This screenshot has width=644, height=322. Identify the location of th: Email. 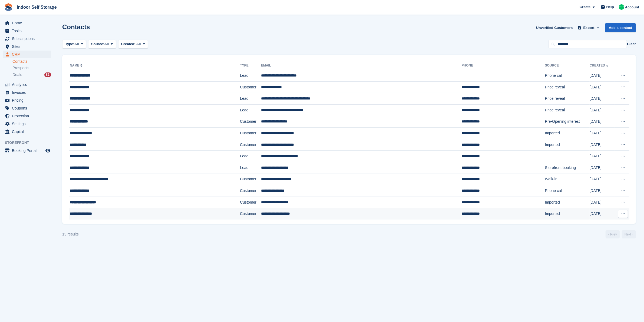
(361, 66).